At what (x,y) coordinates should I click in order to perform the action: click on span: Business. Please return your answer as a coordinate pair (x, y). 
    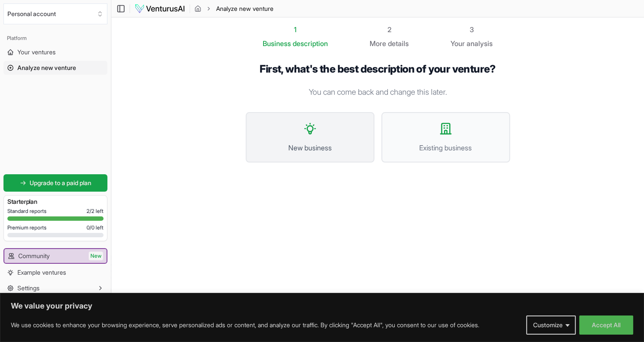
    Looking at the image, I should click on (276, 43).